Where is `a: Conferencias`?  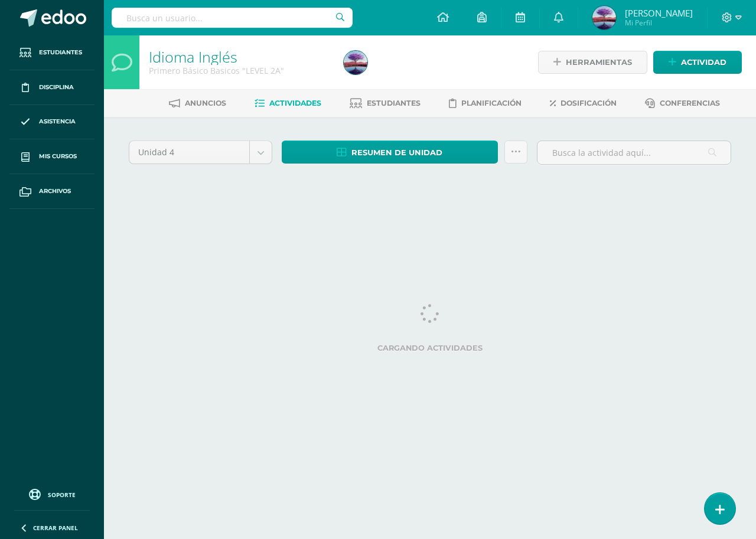
a: Conferencias is located at coordinates (682, 103).